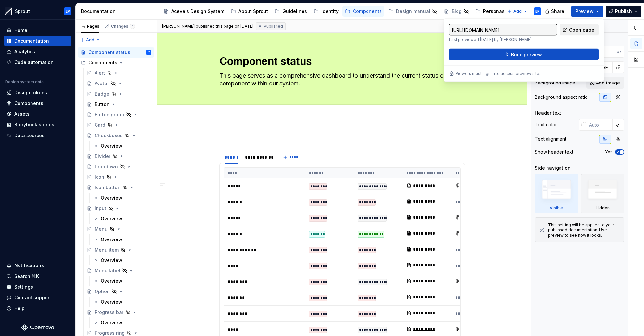  I want to click on div: Notifications, so click(29, 265).